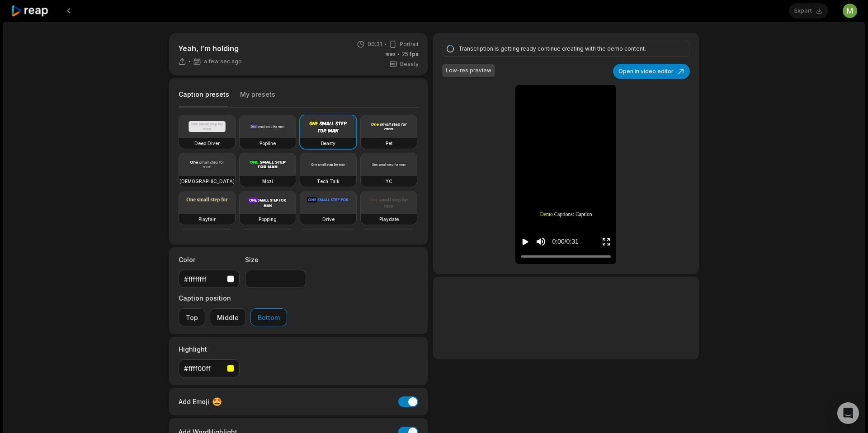 Image resolution: width=868 pixels, height=433 pixels. What do you see at coordinates (269, 317) in the screenshot?
I see `button: Bottom` at bounding box center [269, 317].